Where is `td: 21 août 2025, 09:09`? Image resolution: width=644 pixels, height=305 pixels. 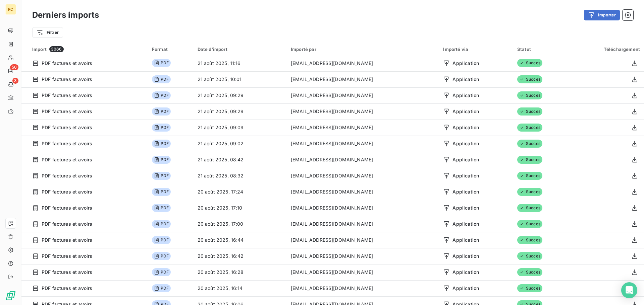
td: 21 août 2025, 09:09 is located at coordinates (240, 128).